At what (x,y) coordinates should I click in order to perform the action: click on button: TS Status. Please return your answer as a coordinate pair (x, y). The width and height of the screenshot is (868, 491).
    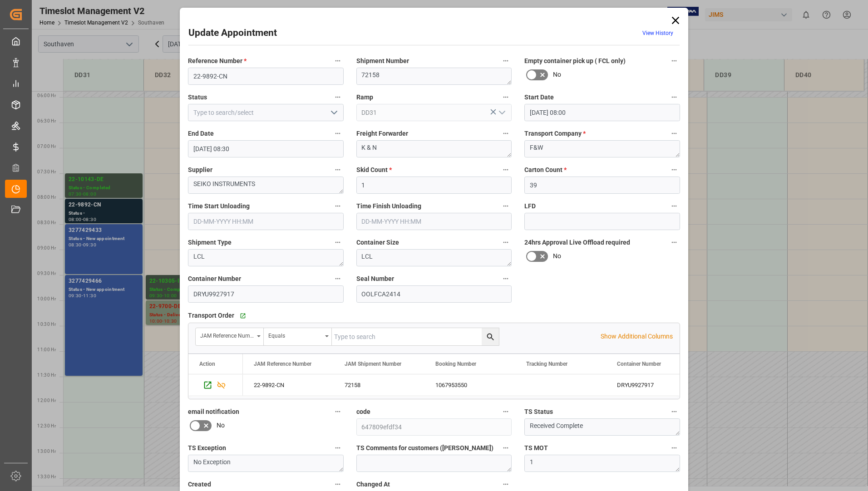
    Looking at the image, I should click on (675, 412).